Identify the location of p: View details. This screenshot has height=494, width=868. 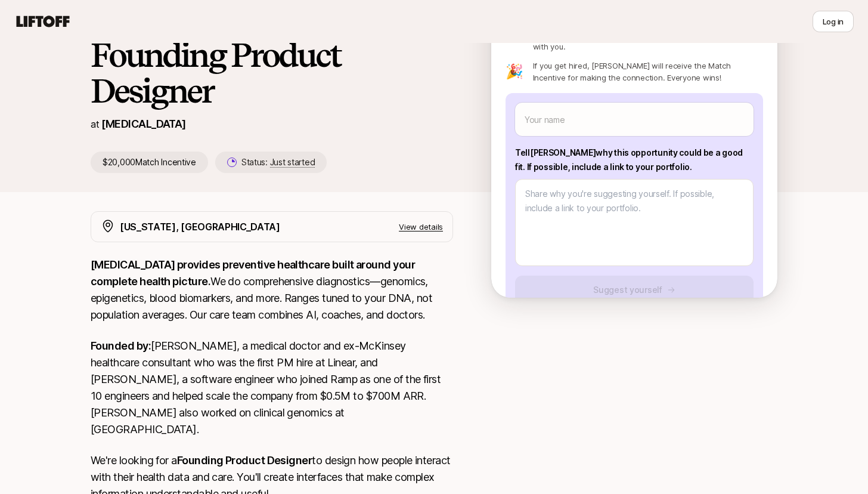
(421, 226).